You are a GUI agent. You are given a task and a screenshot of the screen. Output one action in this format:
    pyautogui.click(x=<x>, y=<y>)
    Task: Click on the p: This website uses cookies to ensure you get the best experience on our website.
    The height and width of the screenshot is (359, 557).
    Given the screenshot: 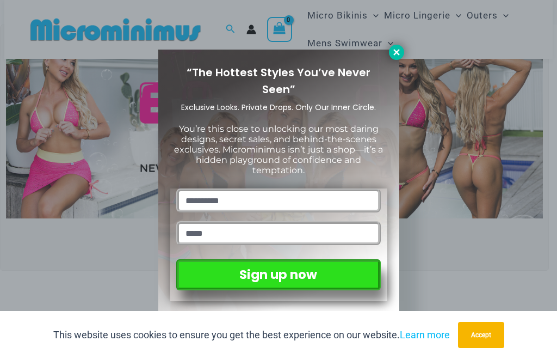 What is the action you would take?
    pyautogui.click(x=251, y=335)
    